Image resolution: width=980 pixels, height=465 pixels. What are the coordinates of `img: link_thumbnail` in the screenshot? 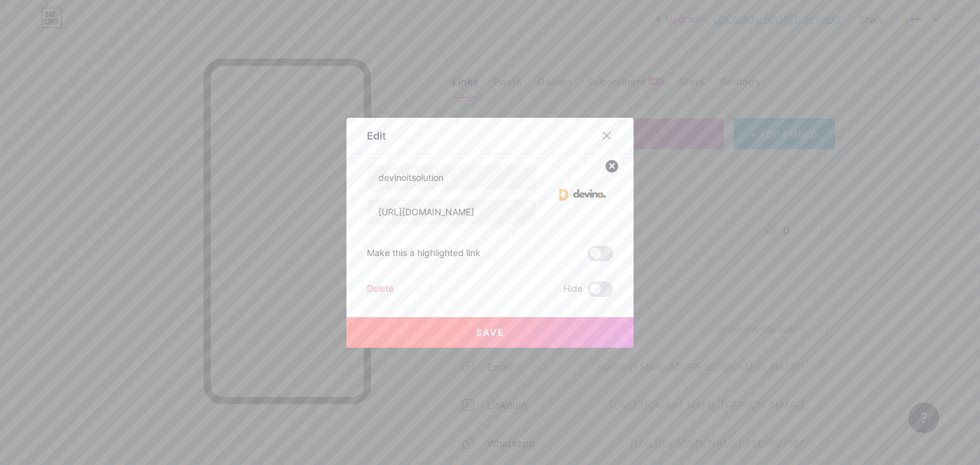 It's located at (583, 195).